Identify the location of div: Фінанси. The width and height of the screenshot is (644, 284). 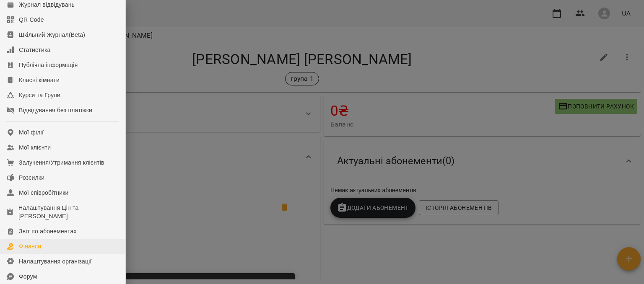
(30, 246).